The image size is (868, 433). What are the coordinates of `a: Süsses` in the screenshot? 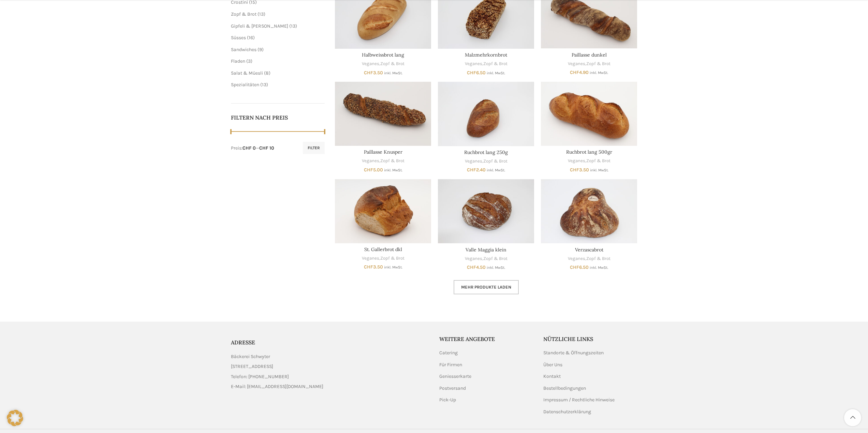 It's located at (238, 38).